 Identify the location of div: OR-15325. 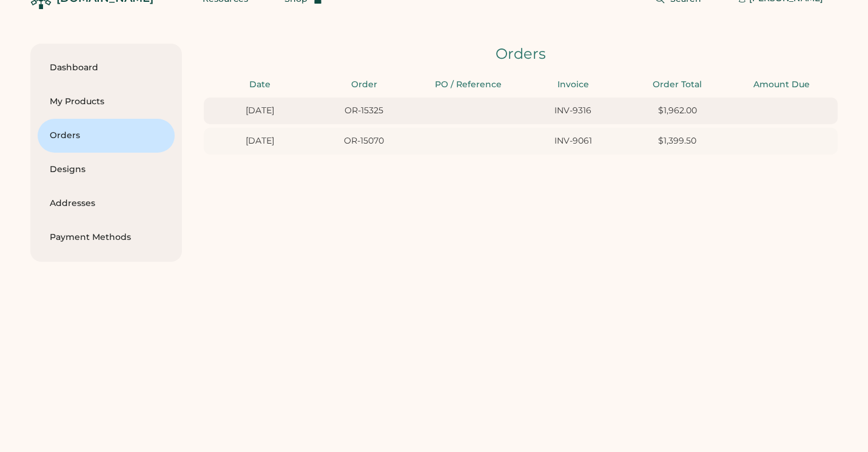
(364, 111).